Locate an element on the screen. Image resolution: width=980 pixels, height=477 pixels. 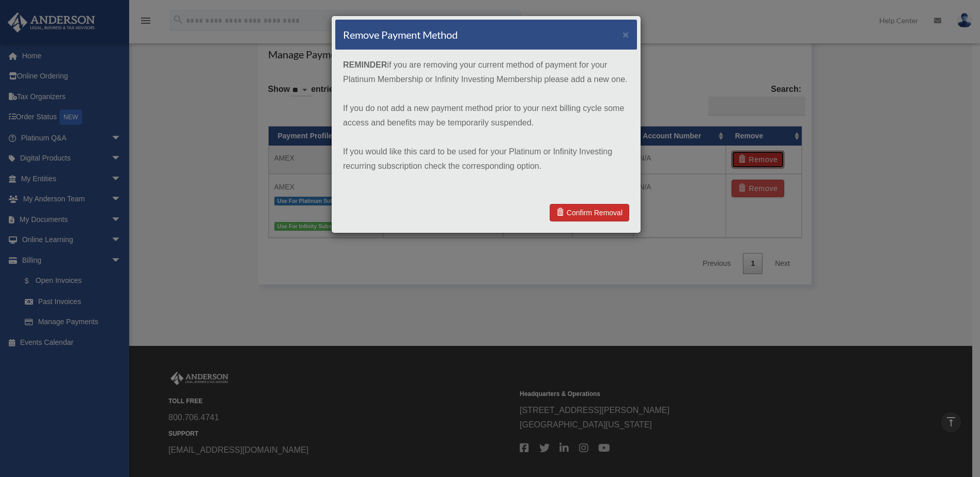
strong: REMINDER is located at coordinates (365, 65).